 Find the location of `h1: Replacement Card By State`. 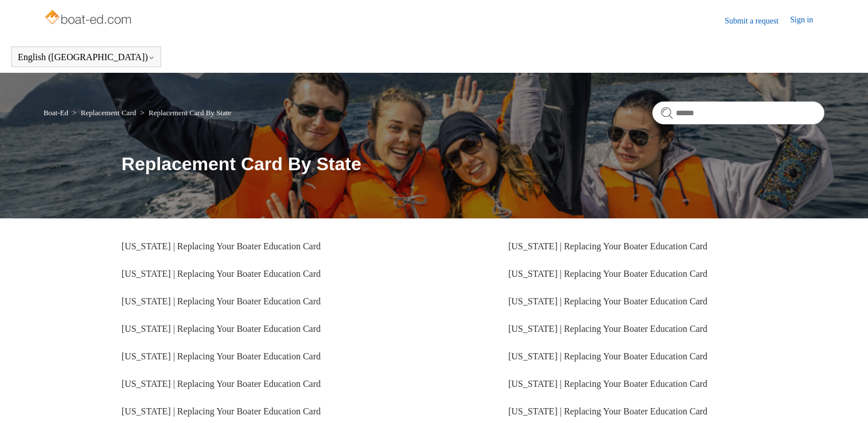

h1: Replacement Card By State is located at coordinates (474, 164).